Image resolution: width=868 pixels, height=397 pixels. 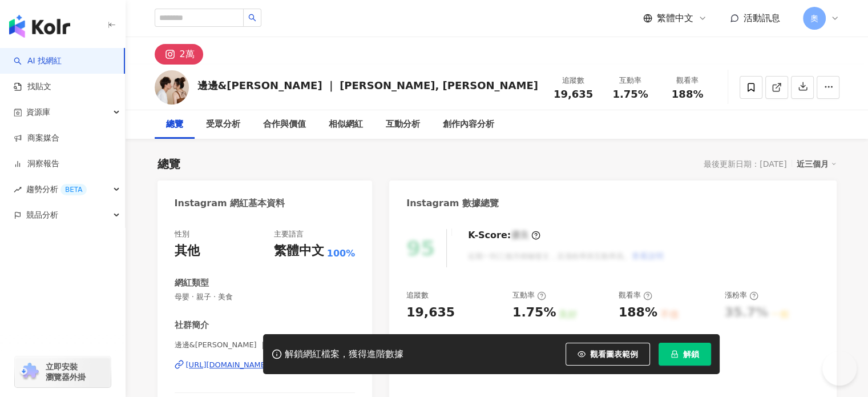 I want to click on div: 互動分析, so click(x=403, y=124).